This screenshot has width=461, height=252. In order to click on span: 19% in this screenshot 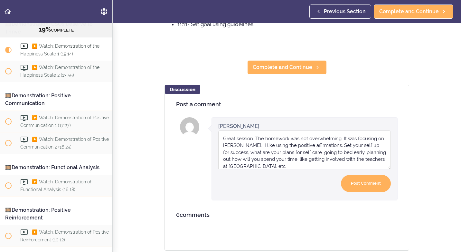, I will do `click(45, 29)`.